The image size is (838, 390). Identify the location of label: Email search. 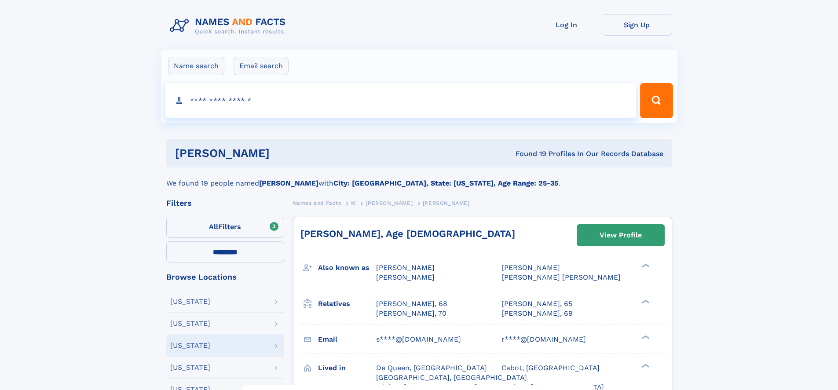
(261, 66).